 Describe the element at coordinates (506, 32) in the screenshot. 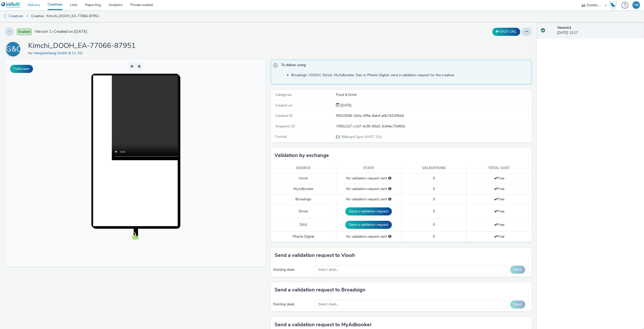

I see `div: Duplicate the creative as a VAST URL` at that location.